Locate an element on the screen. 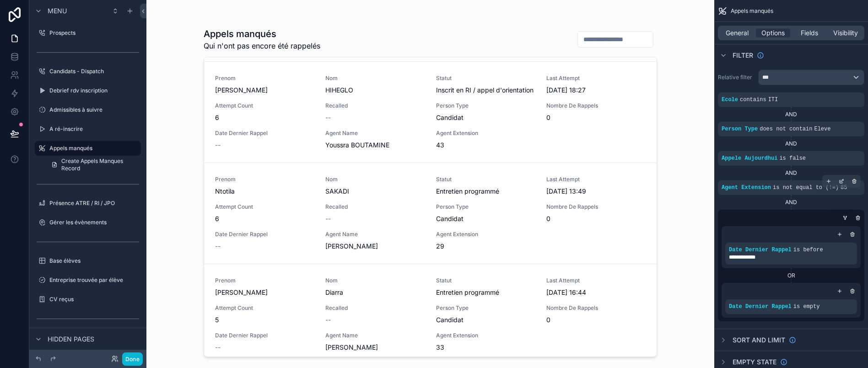  span: Youssra BOUTAMINE is located at coordinates (374, 145).